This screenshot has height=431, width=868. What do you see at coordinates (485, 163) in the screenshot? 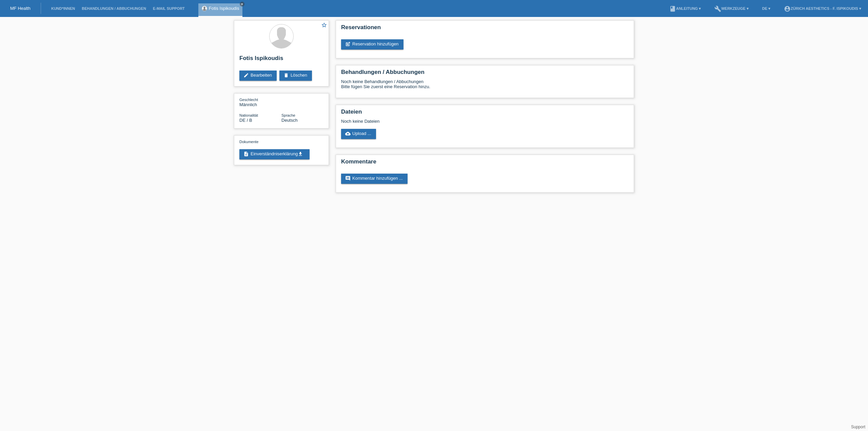
I see `h2: Kommentare` at bounding box center [485, 163].